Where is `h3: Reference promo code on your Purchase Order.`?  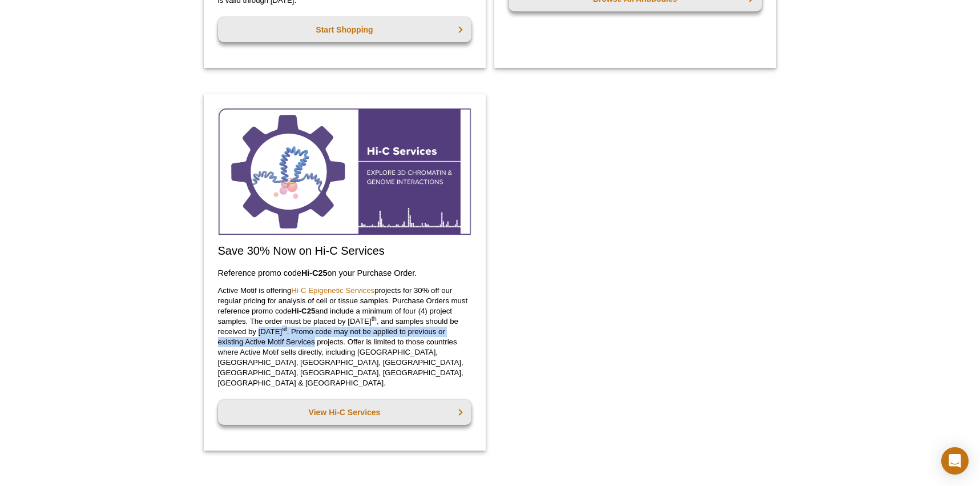 h3: Reference promo code on your Purchase Order. is located at coordinates (345, 272).